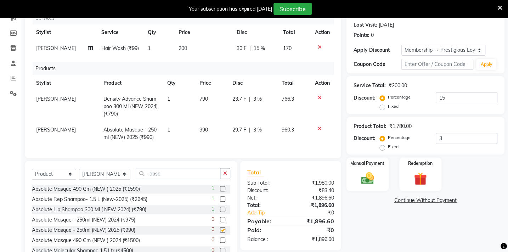 Image resolution: width=508 pixels, height=252 pixels. Describe the element at coordinates (398, 85) in the screenshot. I see `div: ₹200.00` at that location.